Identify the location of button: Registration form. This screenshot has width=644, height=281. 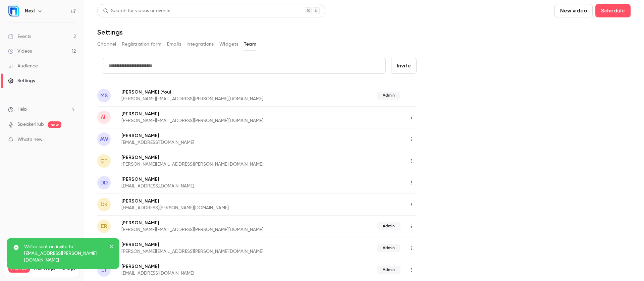
(142, 44).